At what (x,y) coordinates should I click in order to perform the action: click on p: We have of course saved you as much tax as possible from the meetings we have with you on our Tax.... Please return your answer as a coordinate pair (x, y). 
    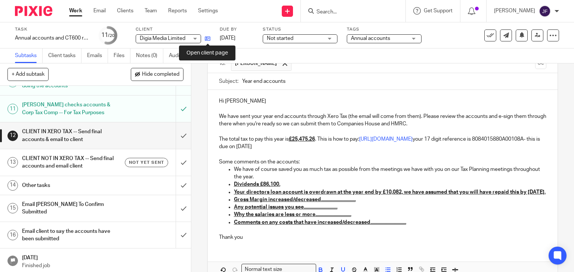
    Looking at the image, I should click on (390, 173).